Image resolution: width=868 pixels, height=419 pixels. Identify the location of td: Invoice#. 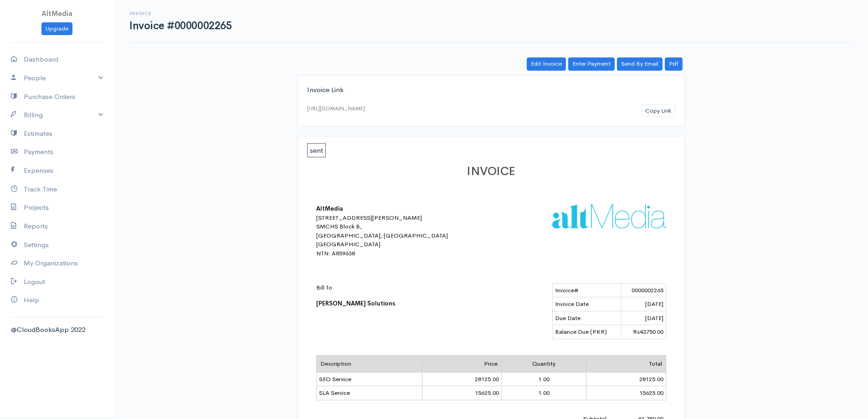
(587, 290).